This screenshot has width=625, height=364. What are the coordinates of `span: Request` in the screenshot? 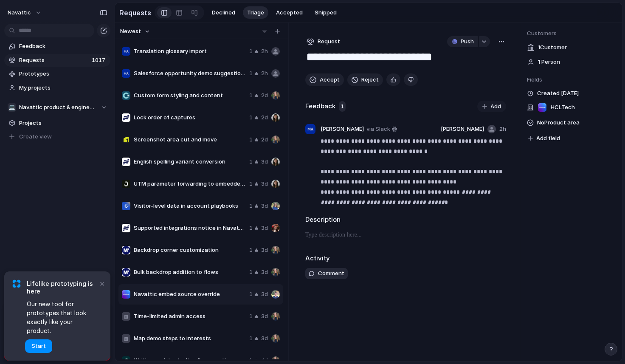 It's located at (329, 41).